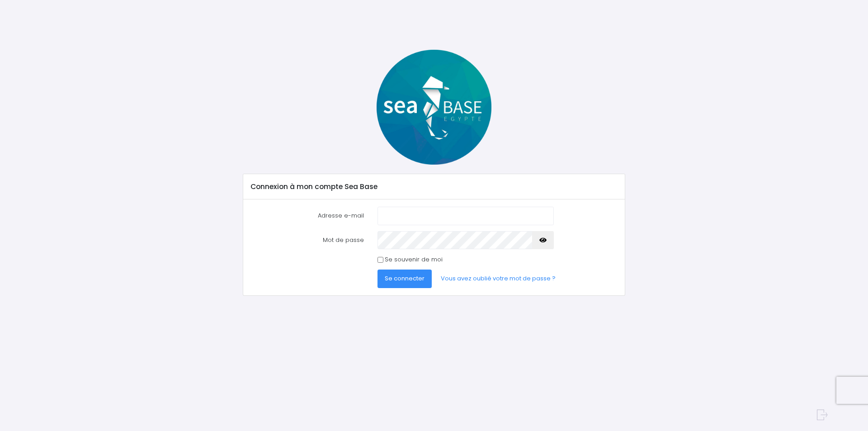 The image size is (868, 431). Describe the element at coordinates (307, 216) in the screenshot. I see `label: Adresse e-mail` at that location.